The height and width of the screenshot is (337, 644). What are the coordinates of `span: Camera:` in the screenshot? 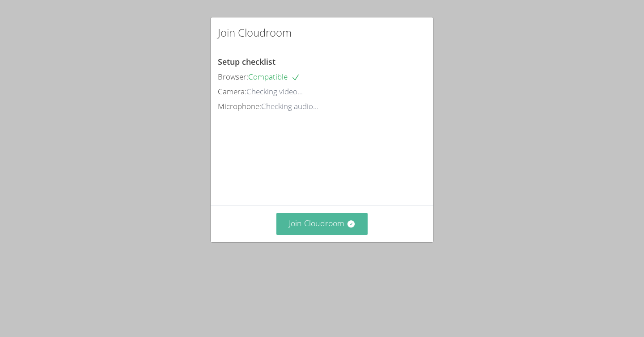 It's located at (232, 91).